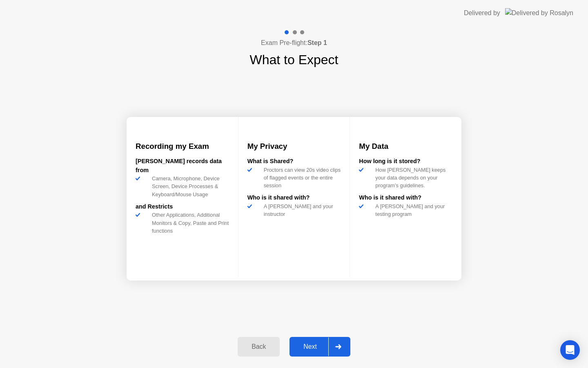 This screenshot has width=588, height=368. What do you see at coordinates (259, 347) in the screenshot?
I see `button: Back` at bounding box center [259, 347].